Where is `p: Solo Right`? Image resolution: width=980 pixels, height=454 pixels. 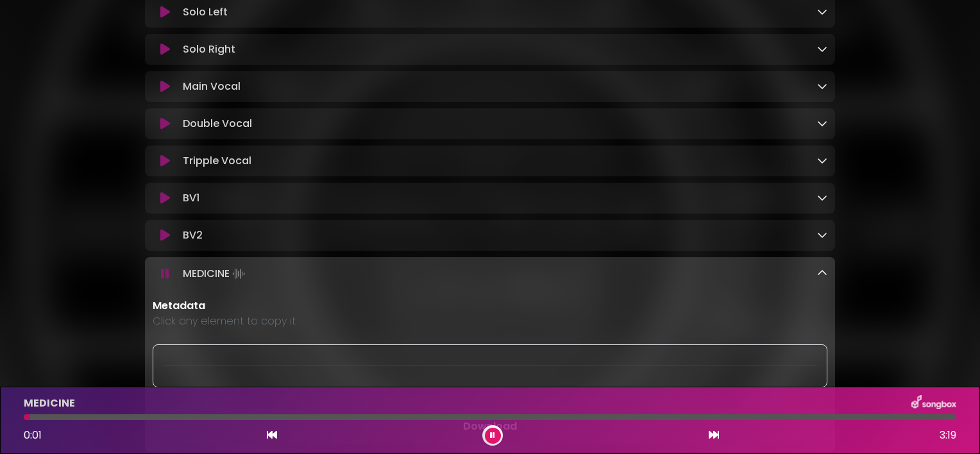
p: Solo Right is located at coordinates (209, 49).